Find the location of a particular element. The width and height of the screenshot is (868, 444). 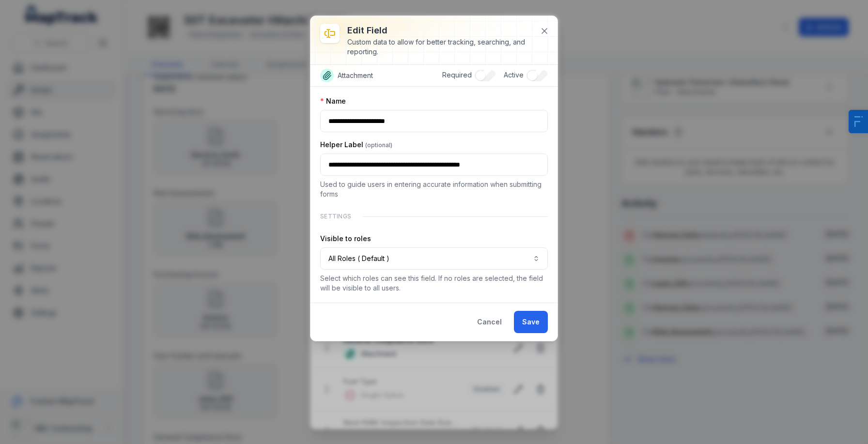

span: Attachment is located at coordinates (355, 76).